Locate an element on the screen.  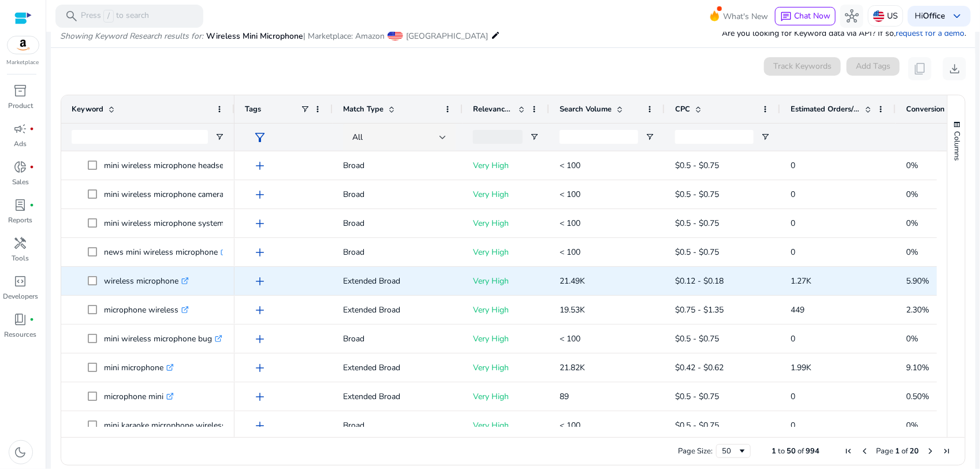
span: 19.53K is located at coordinates (572, 309).